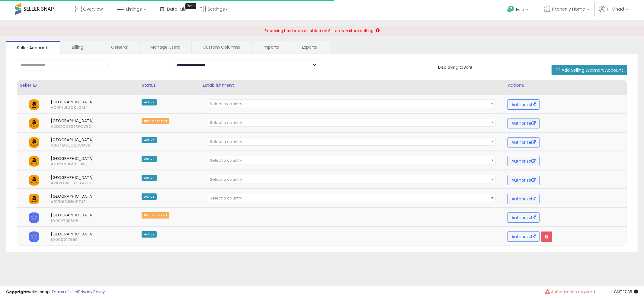 The height and width of the screenshot is (298, 644). What do you see at coordinates (593, 70) in the screenshot?
I see `span: Add Selling Walmart Account` at bounding box center [593, 70].